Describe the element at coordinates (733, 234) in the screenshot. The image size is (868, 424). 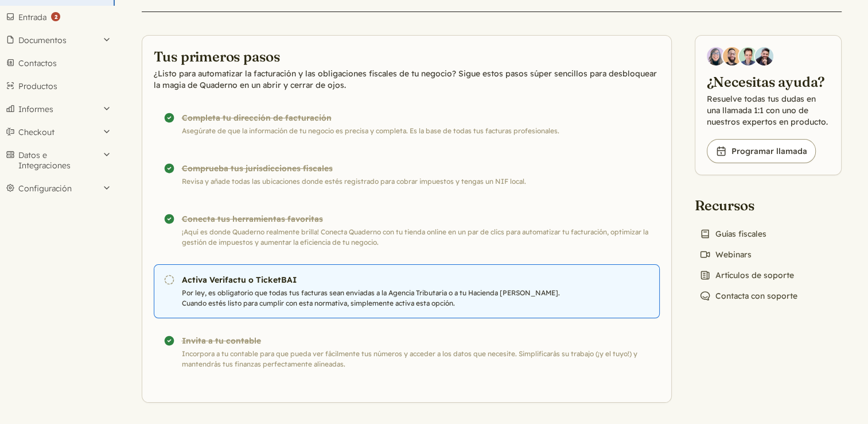
I see `a: Guías fiscales` at that location.